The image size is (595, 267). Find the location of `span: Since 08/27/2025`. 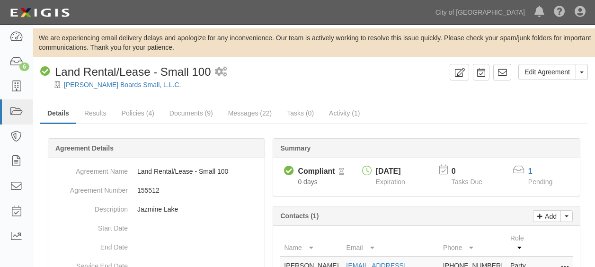

span: Since 08/27/2025 is located at coordinates (307, 182).